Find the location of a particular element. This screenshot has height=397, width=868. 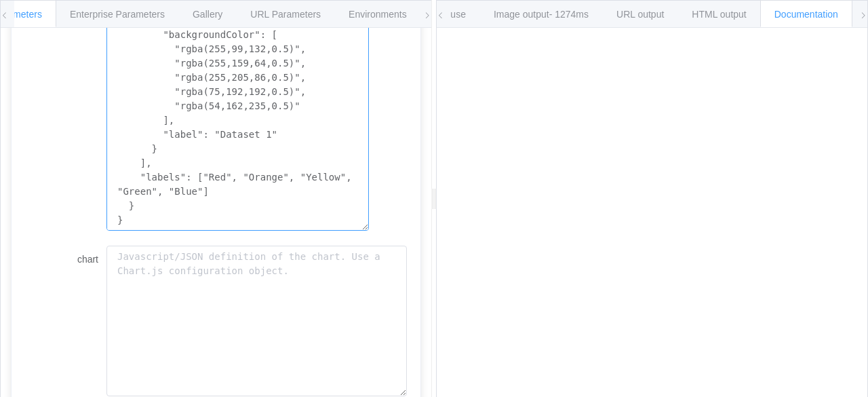

label: chart is located at coordinates (66, 259).